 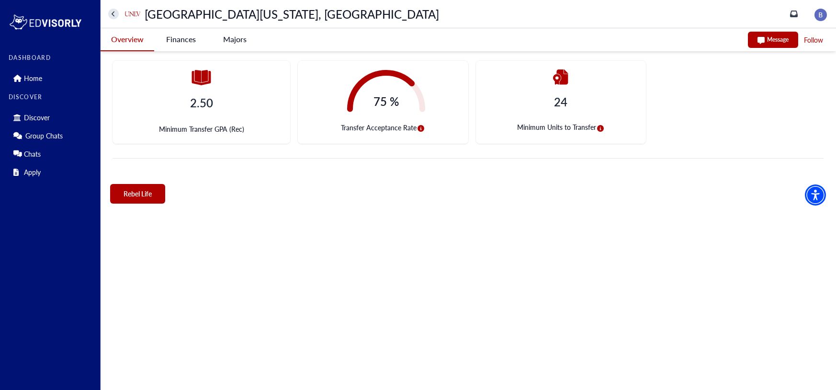 I want to click on span: 75 %, so click(x=386, y=102).